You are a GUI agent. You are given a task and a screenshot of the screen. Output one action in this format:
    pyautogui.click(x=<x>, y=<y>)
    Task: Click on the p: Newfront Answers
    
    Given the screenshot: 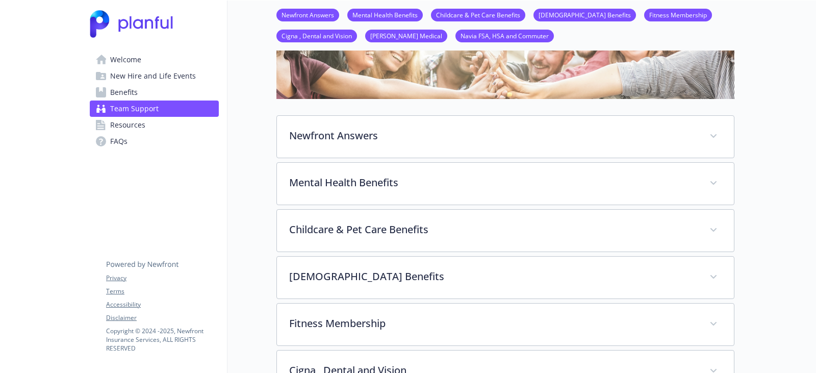 What is the action you would take?
    pyautogui.click(x=493, y=136)
    